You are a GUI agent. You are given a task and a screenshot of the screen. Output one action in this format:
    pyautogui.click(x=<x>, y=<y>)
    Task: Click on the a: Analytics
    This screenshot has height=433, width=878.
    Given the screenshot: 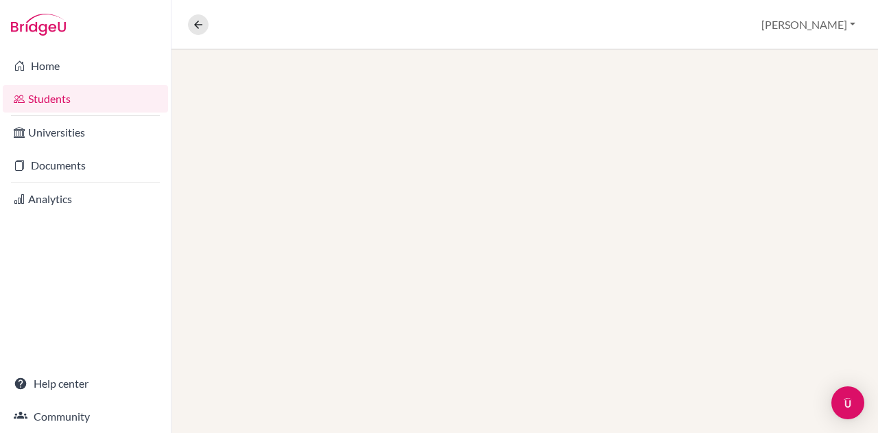 What is the action you would take?
    pyautogui.click(x=85, y=199)
    